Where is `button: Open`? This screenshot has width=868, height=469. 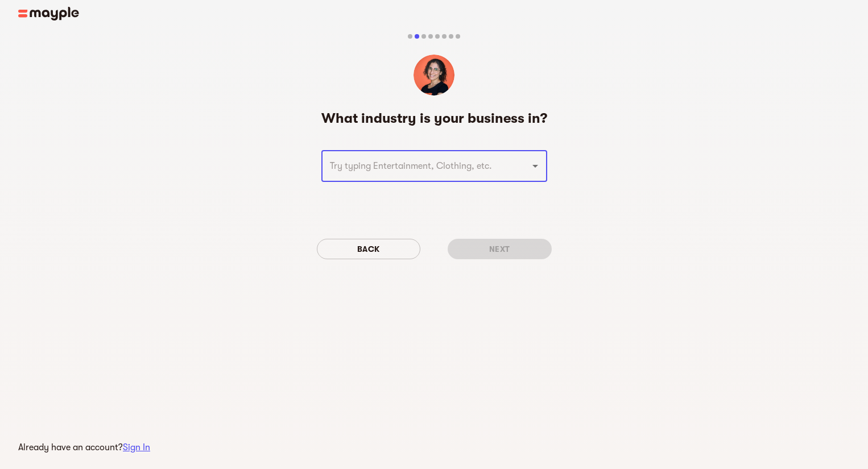
button: Open is located at coordinates (535, 166).